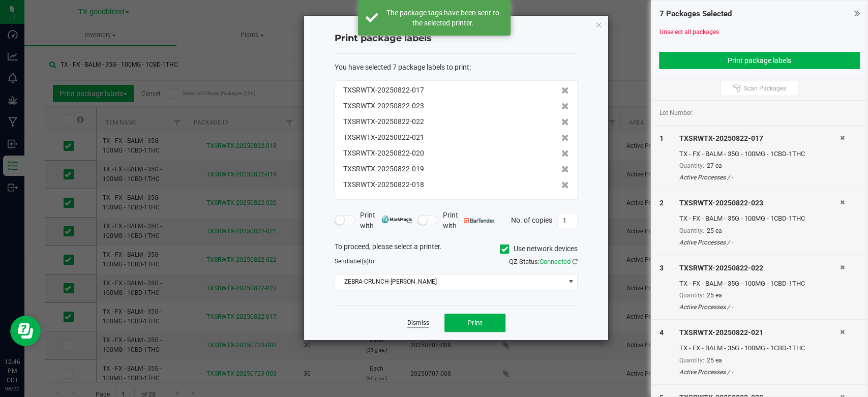  Describe the element at coordinates (759, 60) in the screenshot. I see `button: Print package labels` at that location.